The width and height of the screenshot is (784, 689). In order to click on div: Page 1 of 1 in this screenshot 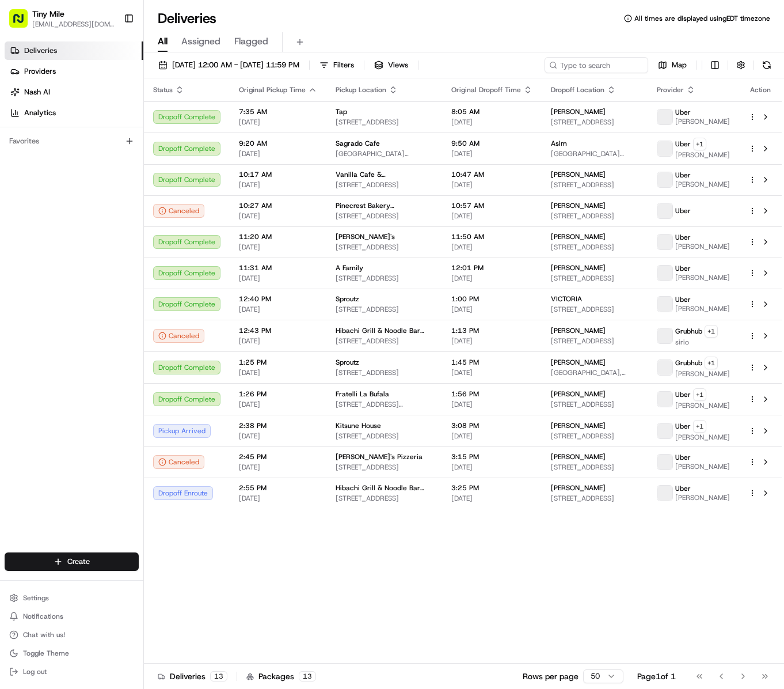, I will do `click(656, 677)`.